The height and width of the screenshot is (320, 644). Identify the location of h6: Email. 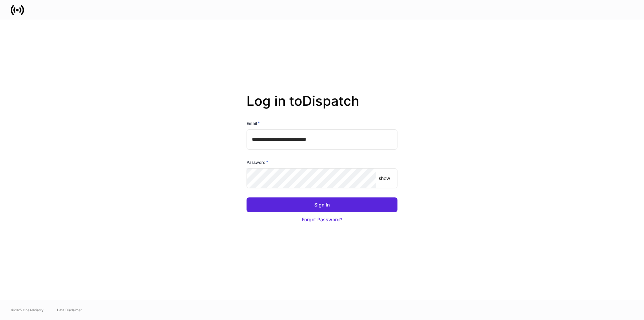
(254, 123).